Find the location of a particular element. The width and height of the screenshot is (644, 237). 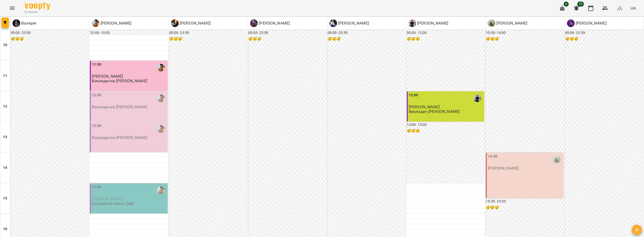

h6: 10:00 - 14:00 is located at coordinates (525, 33).